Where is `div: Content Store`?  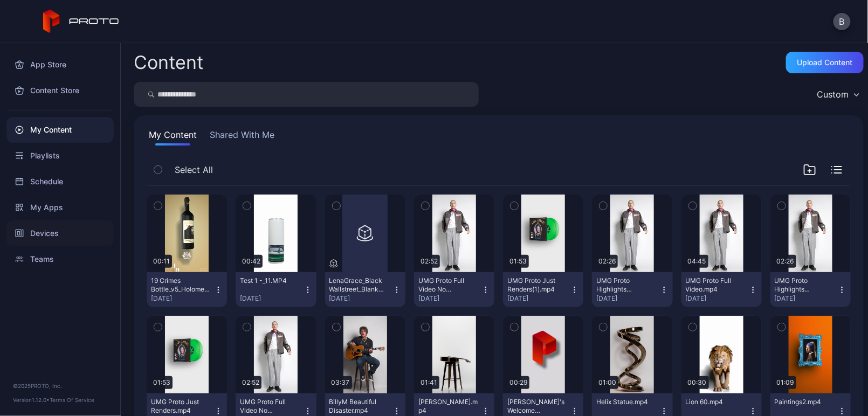 div: Content Store is located at coordinates (60, 91).